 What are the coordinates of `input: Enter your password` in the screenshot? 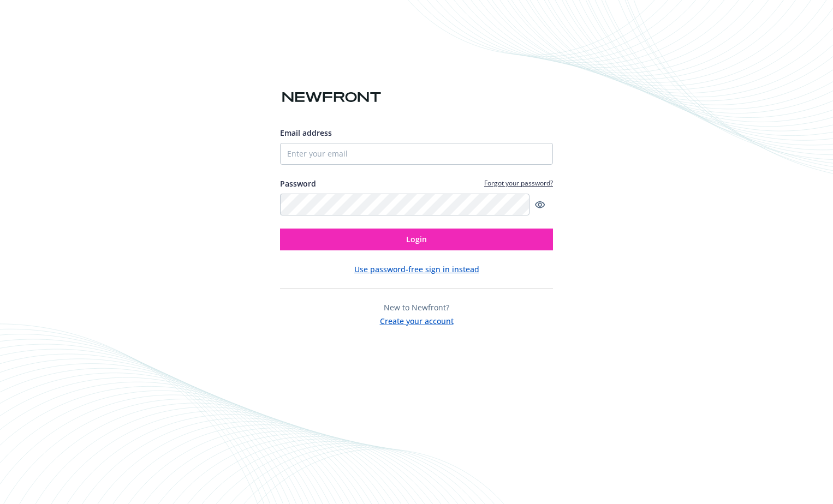 It's located at (404, 204).